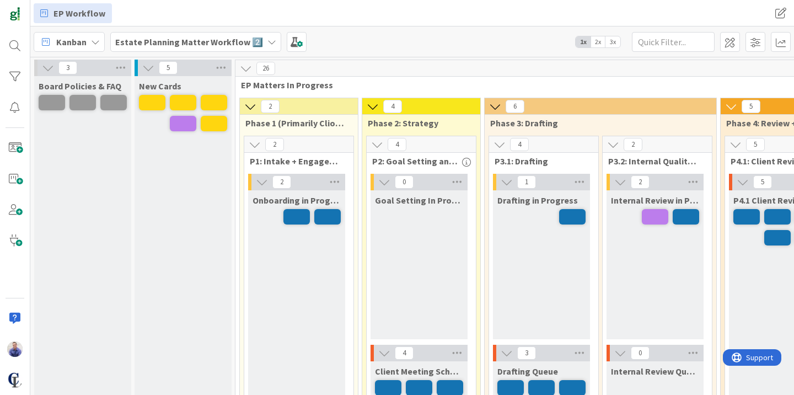  I want to click on b: Estate Planning Matter Workflow 2️⃣, so click(189, 42).